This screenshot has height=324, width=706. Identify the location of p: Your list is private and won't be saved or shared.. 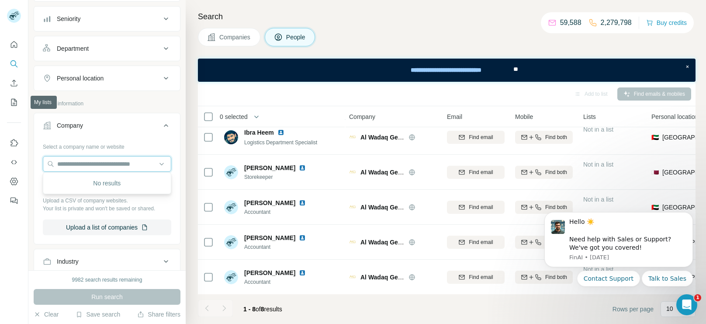
(107, 208).